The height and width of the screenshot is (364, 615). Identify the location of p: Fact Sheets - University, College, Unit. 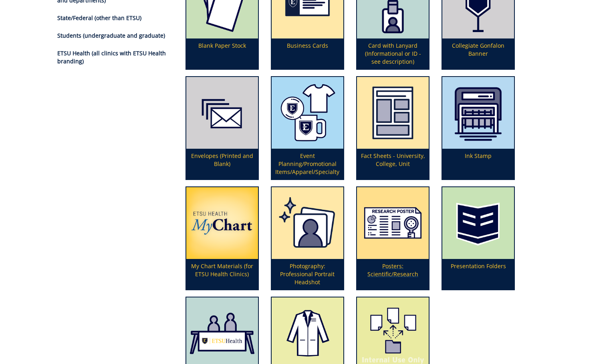
(393, 164).